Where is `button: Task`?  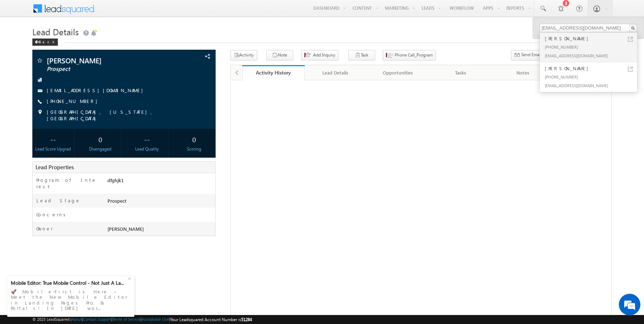 button: Task is located at coordinates (362, 55).